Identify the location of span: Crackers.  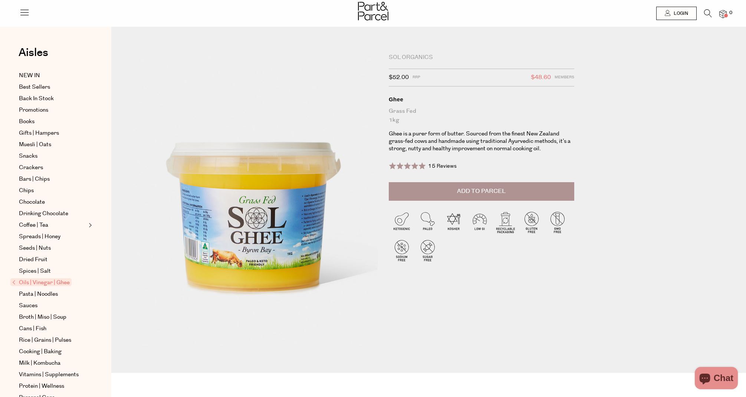
(31, 168).